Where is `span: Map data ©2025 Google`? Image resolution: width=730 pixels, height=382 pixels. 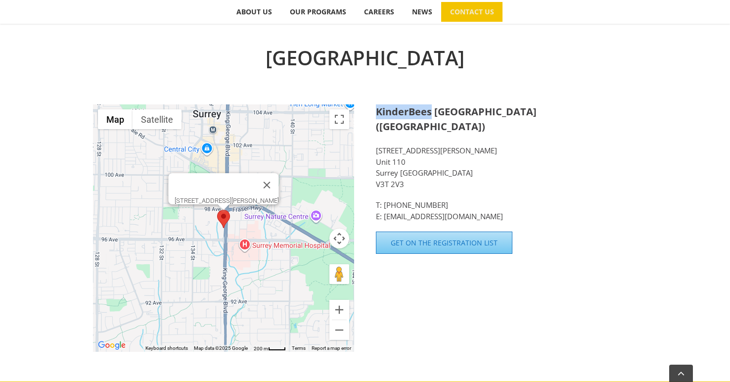 span: Map data ©2025 Google is located at coordinates (221, 348).